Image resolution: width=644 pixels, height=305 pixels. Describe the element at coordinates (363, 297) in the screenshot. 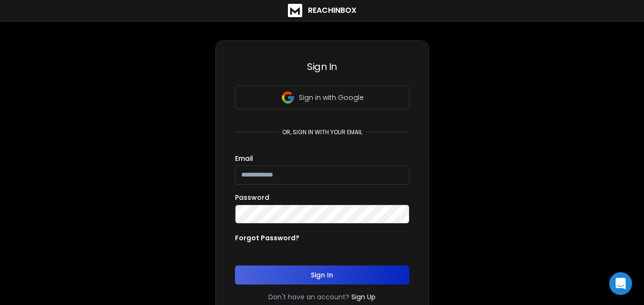

I see `a: Sign Up` at that location.